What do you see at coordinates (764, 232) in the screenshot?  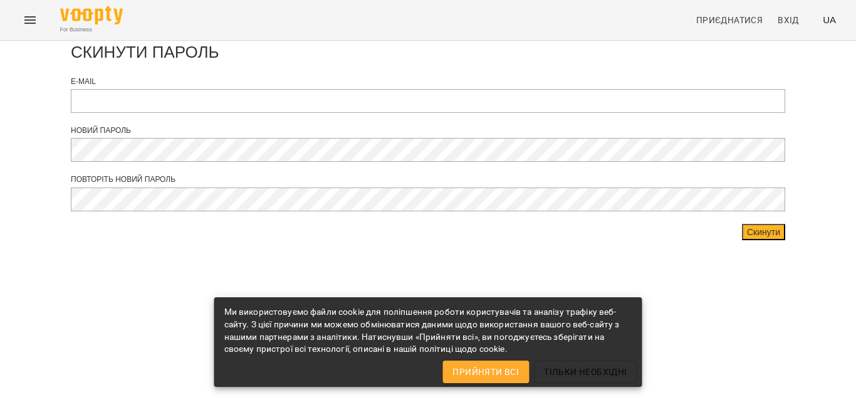 I see `button: Скинути` at bounding box center [764, 232].